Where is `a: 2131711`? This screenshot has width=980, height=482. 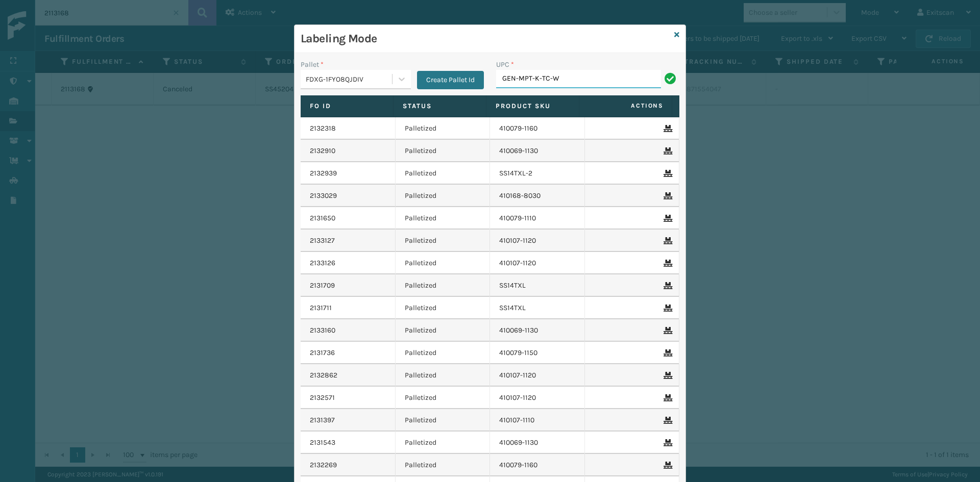 a: 2131711 is located at coordinates (320, 308).